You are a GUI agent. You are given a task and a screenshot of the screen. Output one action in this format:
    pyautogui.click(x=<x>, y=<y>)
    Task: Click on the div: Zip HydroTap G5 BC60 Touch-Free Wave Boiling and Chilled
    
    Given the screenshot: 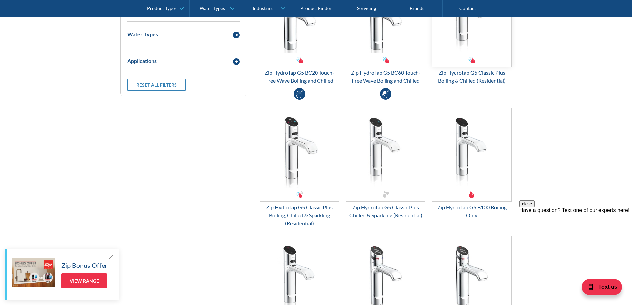 What is the action you would take?
    pyautogui.click(x=386, y=77)
    